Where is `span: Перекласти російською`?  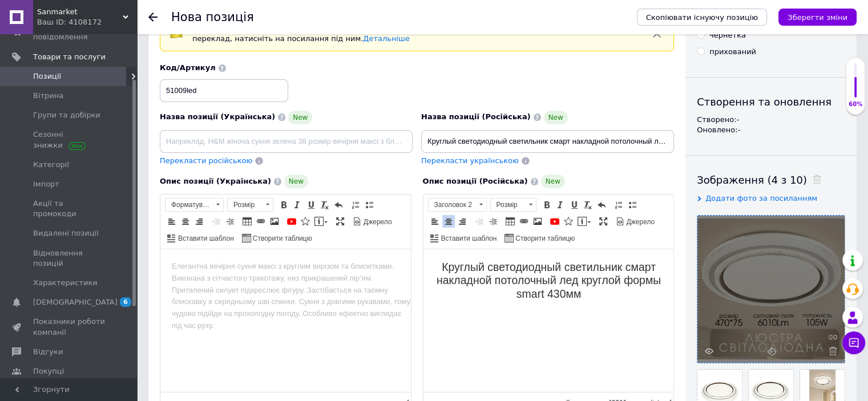
span: Перекласти російською is located at coordinates (206, 160).